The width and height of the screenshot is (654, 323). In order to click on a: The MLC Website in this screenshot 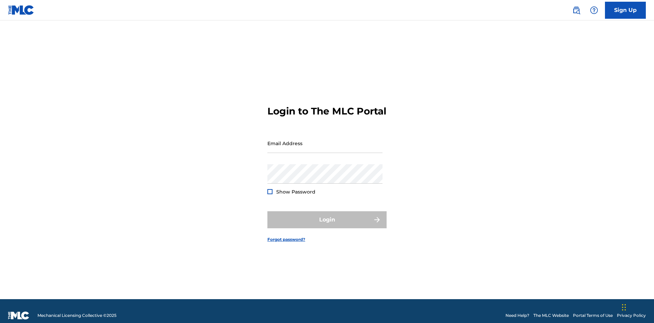, I will do `click(551, 315)`.